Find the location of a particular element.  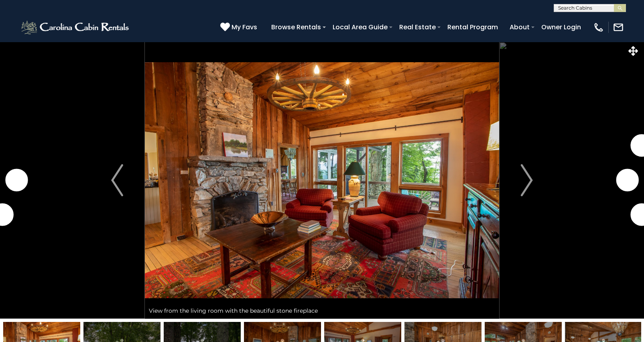

span: My Favs is located at coordinates (244, 27).